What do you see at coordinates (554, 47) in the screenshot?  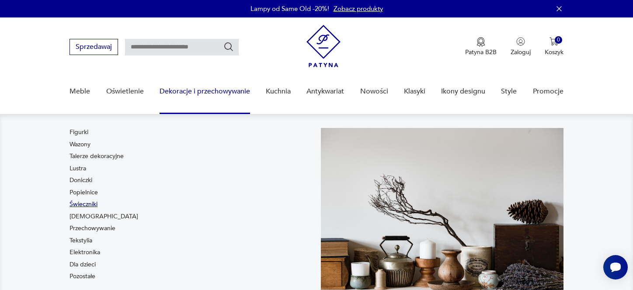 I see `button: 0Koszyk` at bounding box center [554, 47].